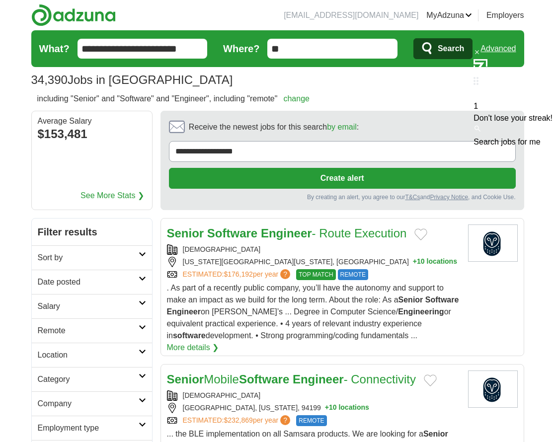  What do you see at coordinates (449, 15) in the screenshot?
I see `a: MyAdzuna` at bounding box center [449, 15].